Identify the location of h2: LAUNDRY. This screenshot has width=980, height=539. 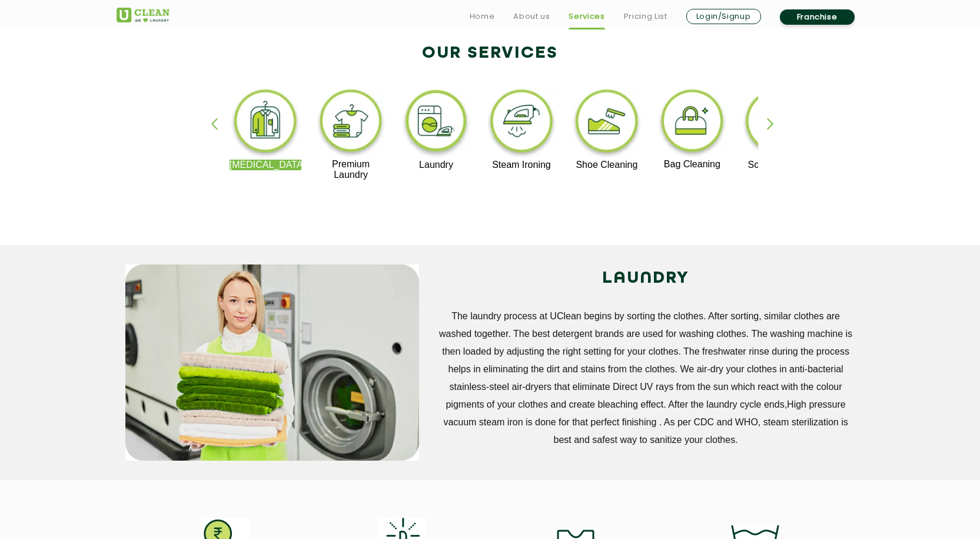
(645, 278).